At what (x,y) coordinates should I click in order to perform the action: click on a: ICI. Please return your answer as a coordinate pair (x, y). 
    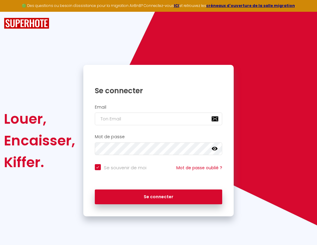
    Looking at the image, I should click on (177, 5).